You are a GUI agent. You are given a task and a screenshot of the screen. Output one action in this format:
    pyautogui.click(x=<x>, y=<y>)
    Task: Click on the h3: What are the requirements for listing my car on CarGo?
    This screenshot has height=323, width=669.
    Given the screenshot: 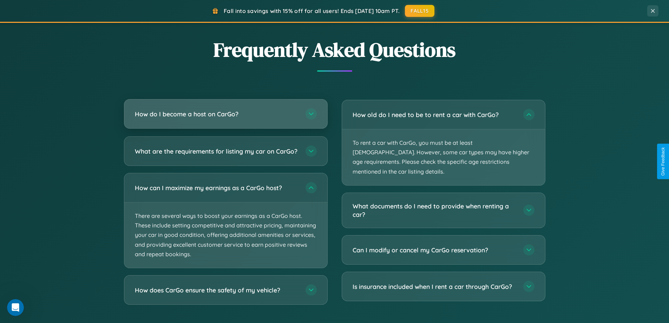 What is the action you would take?
    pyautogui.click(x=217, y=151)
    